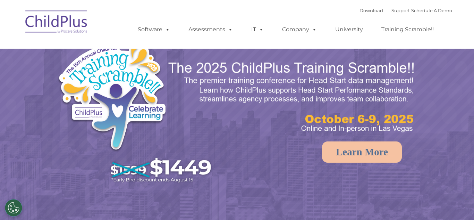 The image size is (474, 220). Describe the element at coordinates (362, 152) in the screenshot. I see `a: Learn More` at that location.